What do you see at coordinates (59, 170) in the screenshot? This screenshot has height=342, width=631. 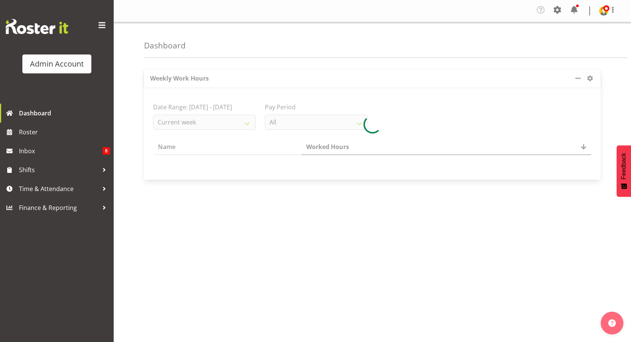 I see `span: Shifts` at bounding box center [59, 170].